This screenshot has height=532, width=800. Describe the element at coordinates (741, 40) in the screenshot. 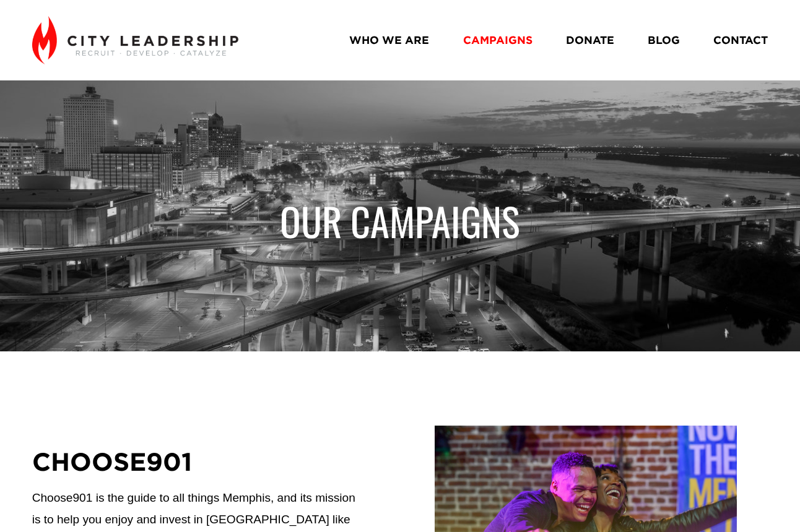

I see `a: CONTACT` at that location.